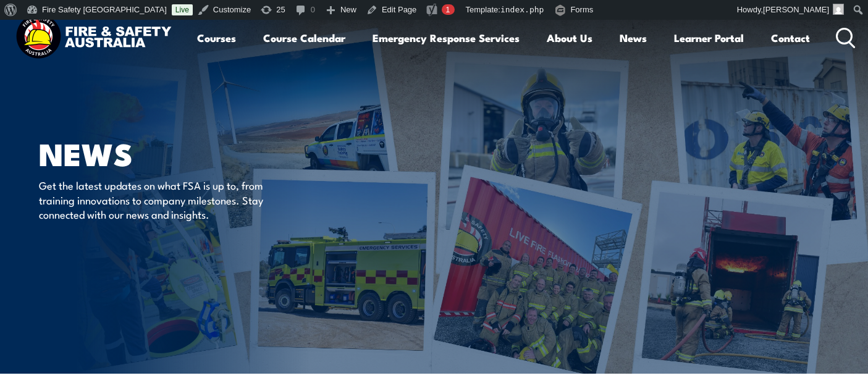 This screenshot has width=868, height=378. What do you see at coordinates (570, 38) in the screenshot?
I see `a: About Us` at bounding box center [570, 38].